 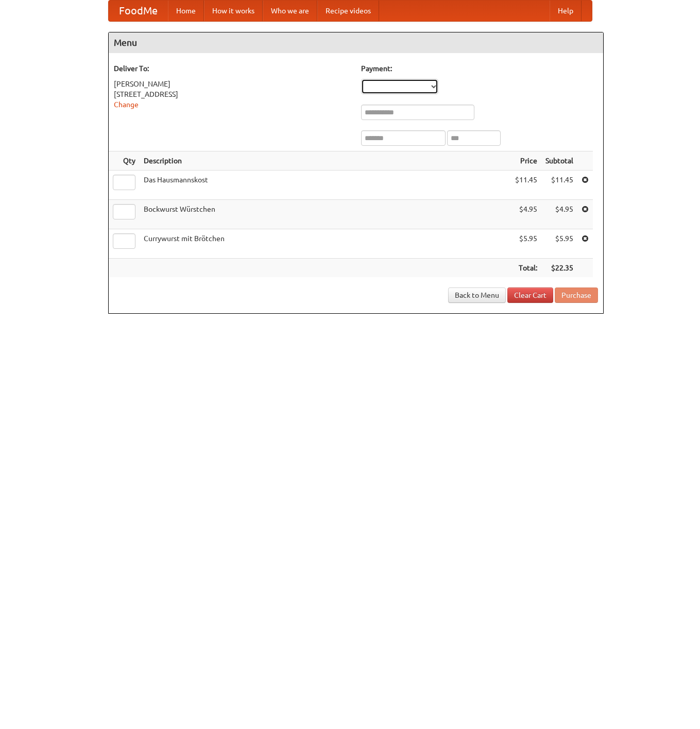 What do you see at coordinates (232, 69) in the screenshot?
I see `h5: Deliver To:` at bounding box center [232, 69].